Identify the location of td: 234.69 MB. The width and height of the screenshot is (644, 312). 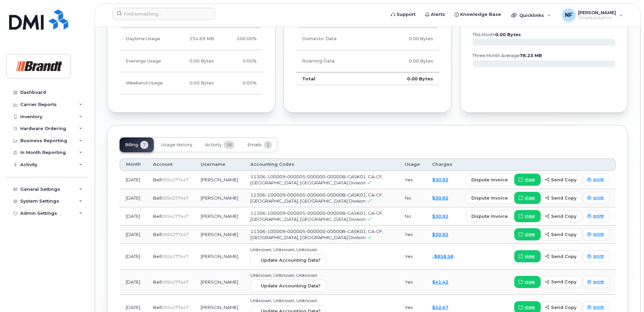
(196, 39).